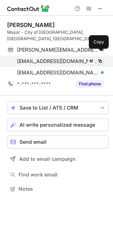 This screenshot has width=113, height=227. What do you see at coordinates (58, 108) in the screenshot?
I see `button: save-profile-one-click` at bounding box center [58, 108].